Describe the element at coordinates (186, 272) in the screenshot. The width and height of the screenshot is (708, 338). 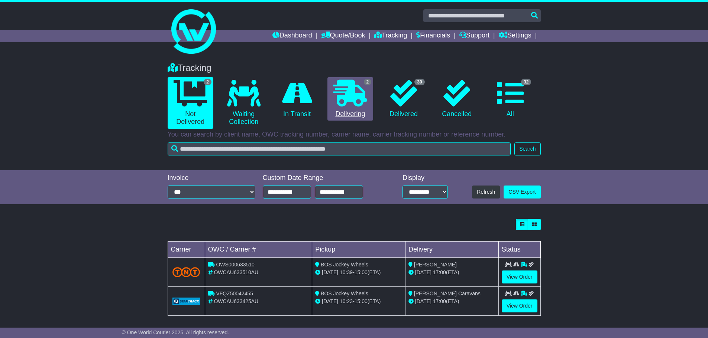
I see `img: TNT_Domestic.png` at that location.